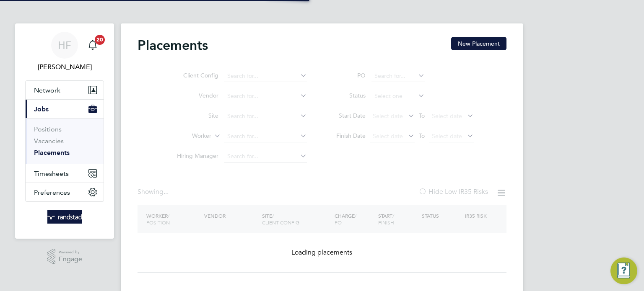 This screenshot has height=291, width=644. I want to click on span: Powered by, so click(71, 252).